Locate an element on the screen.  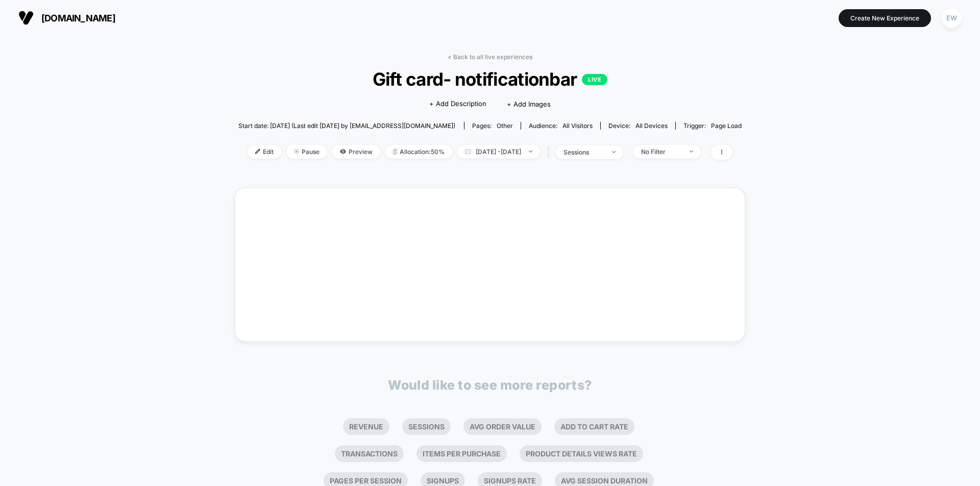
li: Revenue is located at coordinates (366, 426).